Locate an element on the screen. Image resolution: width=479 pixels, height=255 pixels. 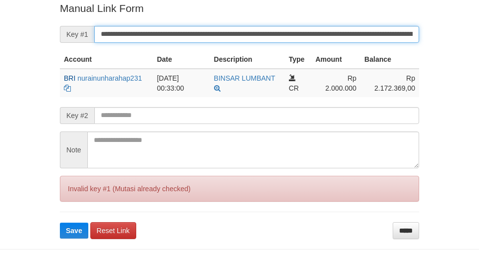
td: Rp 2.172.369,00 is located at coordinates (390, 83).